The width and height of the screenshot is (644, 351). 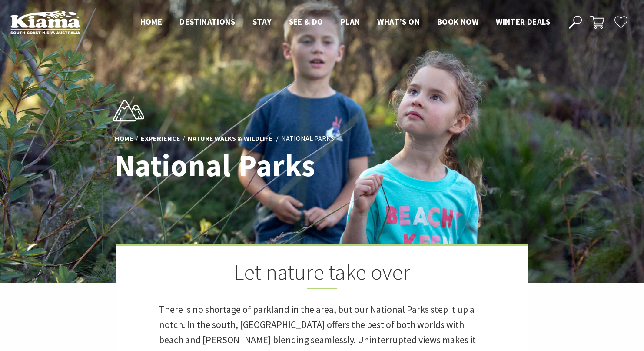 I want to click on span: Plan, so click(x=350, y=22).